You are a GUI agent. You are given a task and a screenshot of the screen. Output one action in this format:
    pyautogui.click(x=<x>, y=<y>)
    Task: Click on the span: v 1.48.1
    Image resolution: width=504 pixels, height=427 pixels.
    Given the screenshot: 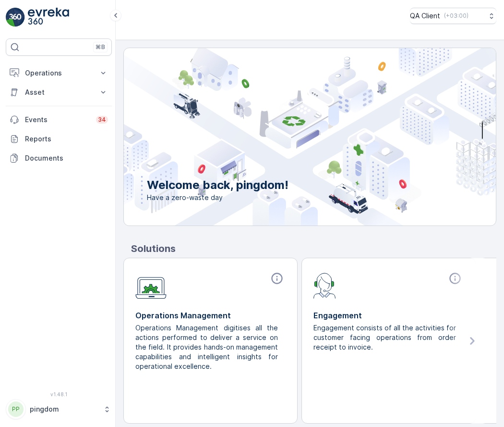 What is the action you would take?
    pyautogui.click(x=59, y=394)
    